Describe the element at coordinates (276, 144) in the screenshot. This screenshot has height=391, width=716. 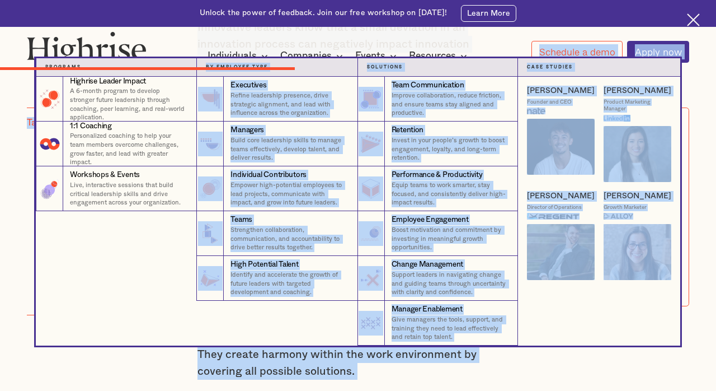
I see `a: ManagersBuild core leadership skills to manage teams effectively, develop talent, and deliver res...` at that location.